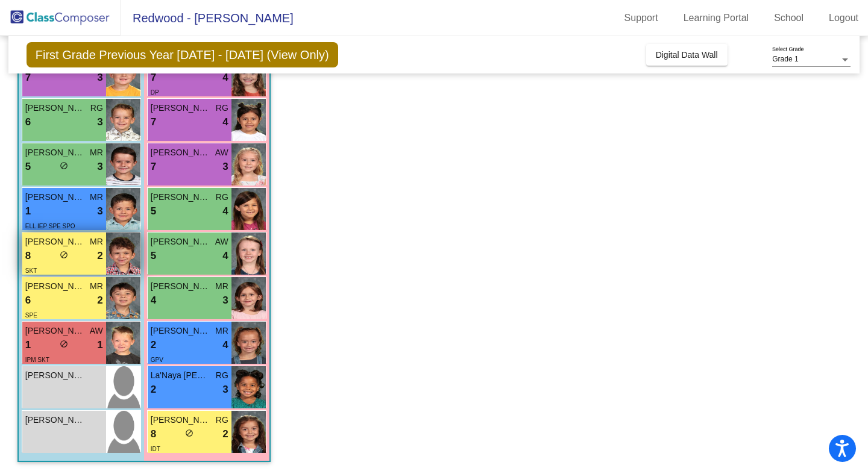 This screenshot has width=868, height=474. What do you see at coordinates (31, 315) in the screenshot?
I see `span: SPE` at bounding box center [31, 315].